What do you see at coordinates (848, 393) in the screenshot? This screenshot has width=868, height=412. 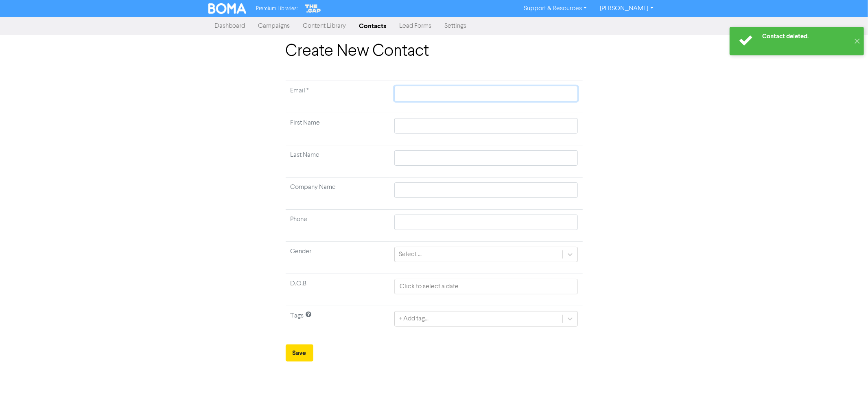 I see `div: Chat Widget` at bounding box center [848, 393].